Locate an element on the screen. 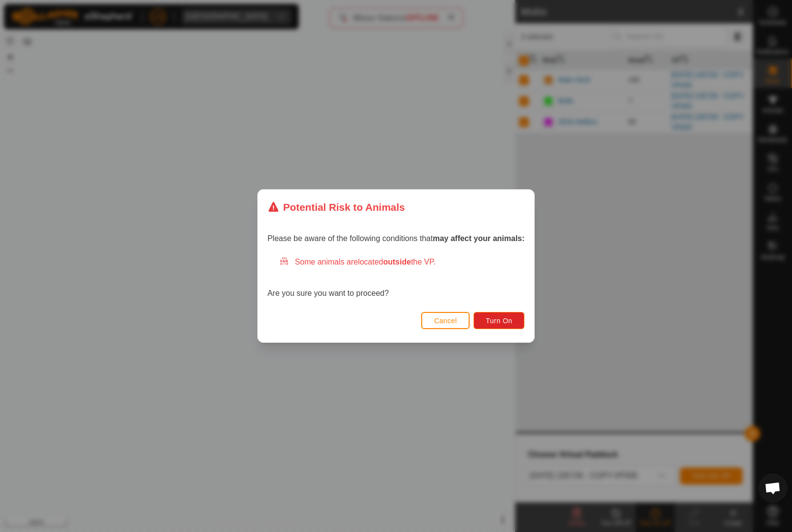 This screenshot has height=532, width=792. span: Turn On is located at coordinates (499, 321).